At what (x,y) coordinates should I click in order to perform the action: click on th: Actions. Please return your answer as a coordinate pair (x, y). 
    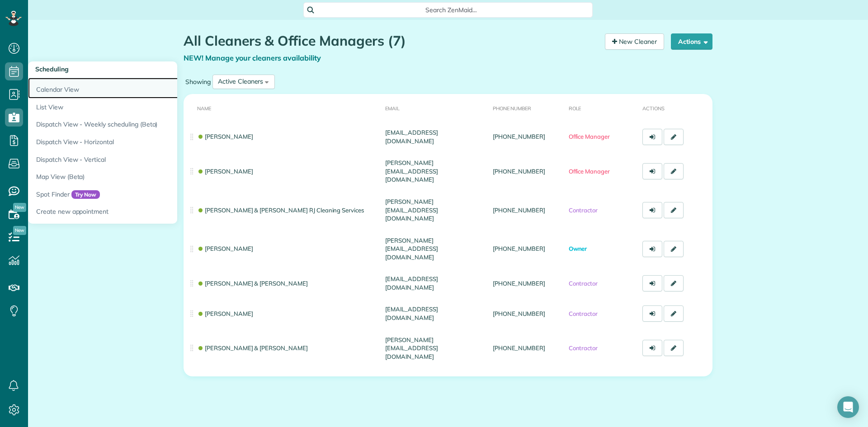
    Looking at the image, I should click on (675, 107).